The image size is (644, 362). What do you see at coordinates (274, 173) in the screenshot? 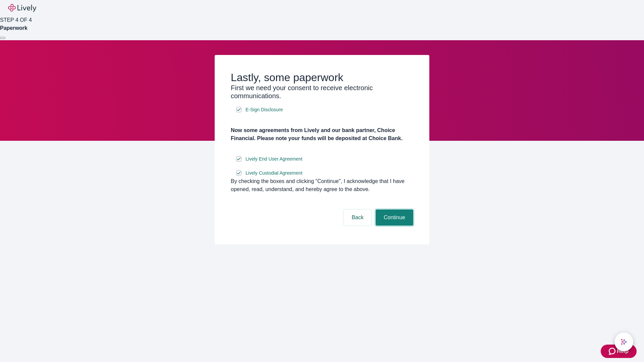
I see `span: Lively Custodial Agreement` at bounding box center [274, 173].